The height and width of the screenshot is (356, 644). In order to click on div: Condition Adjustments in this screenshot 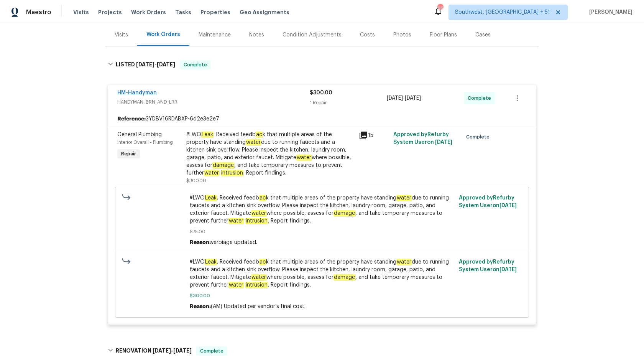, I will do `click(312, 35)`.